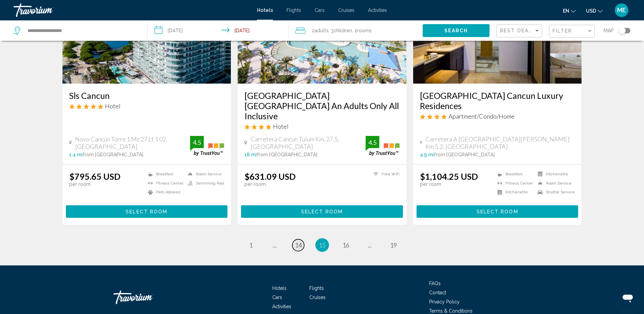 The height and width of the screenshot is (314, 644). Describe the element at coordinates (322, 31) in the screenshot. I see `span: Adults` at that location.